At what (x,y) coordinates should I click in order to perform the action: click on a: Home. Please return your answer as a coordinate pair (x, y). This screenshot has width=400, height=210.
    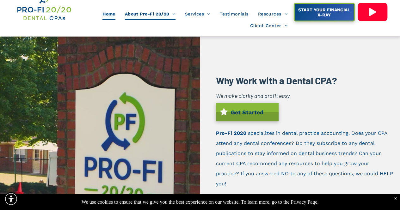
    Looking at the image, I should click on (109, 14).